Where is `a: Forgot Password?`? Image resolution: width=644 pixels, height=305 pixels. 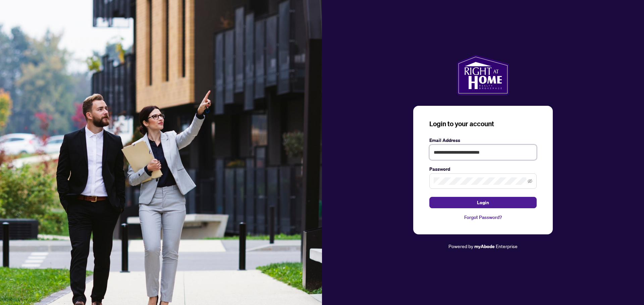
a: Forgot Password? is located at coordinates (483, 218).